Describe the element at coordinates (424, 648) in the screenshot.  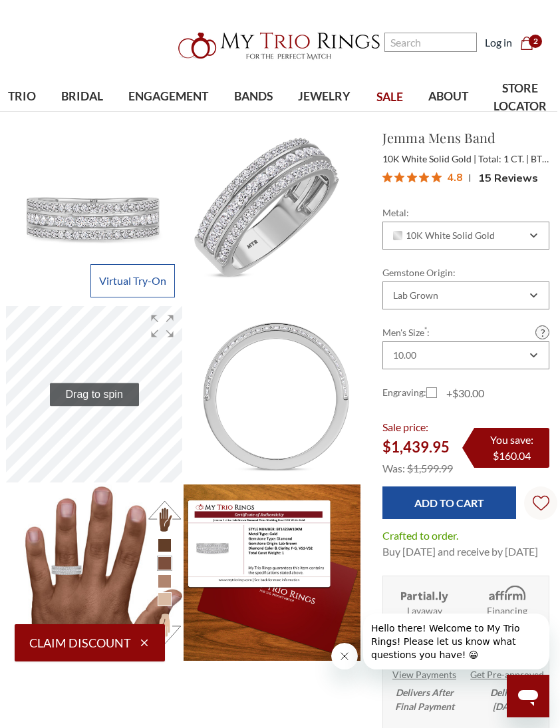
I see `li: Layaway` at that location.